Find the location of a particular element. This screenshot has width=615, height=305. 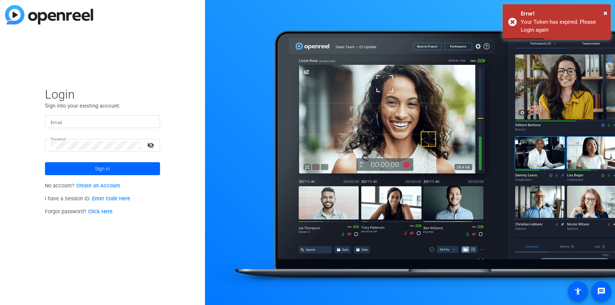

button: Close is located at coordinates (605, 13).